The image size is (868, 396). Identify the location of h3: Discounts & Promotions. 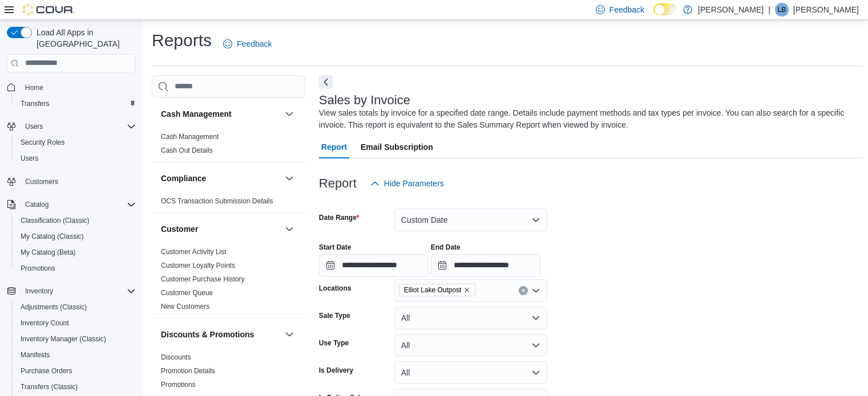
(207, 334).